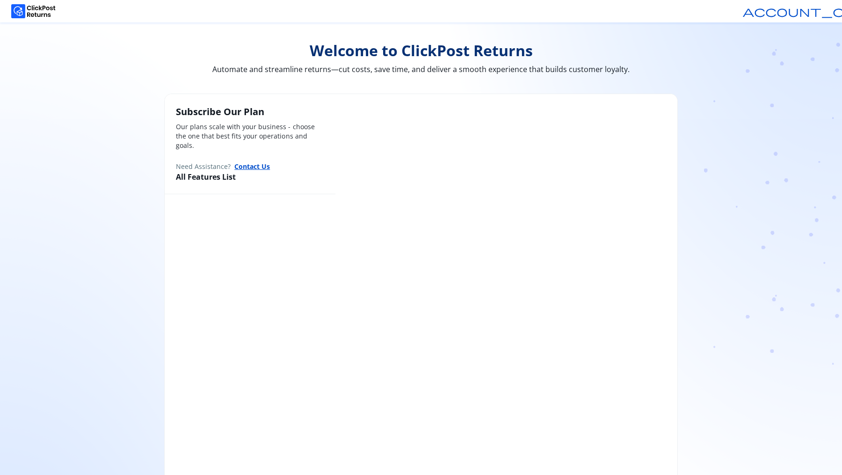 The image size is (842, 475). I want to click on span: All Features List, so click(206, 177).